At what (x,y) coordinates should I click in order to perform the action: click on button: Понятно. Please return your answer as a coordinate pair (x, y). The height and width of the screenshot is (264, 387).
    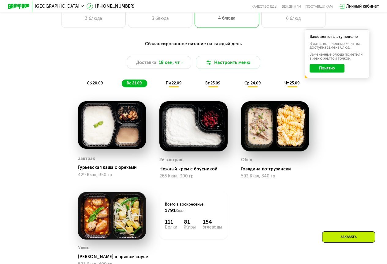
    Looking at the image, I should click on (327, 68).